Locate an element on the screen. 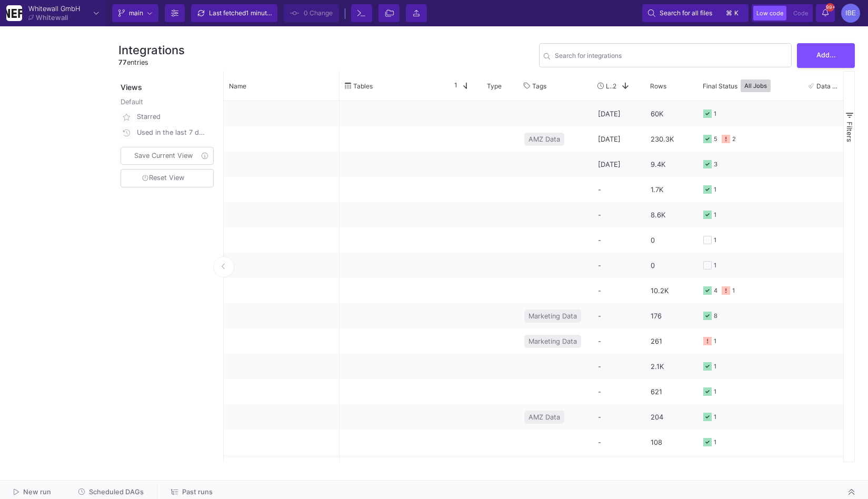 This screenshot has width=868, height=499. div: Final Status is located at coordinates (745, 86).